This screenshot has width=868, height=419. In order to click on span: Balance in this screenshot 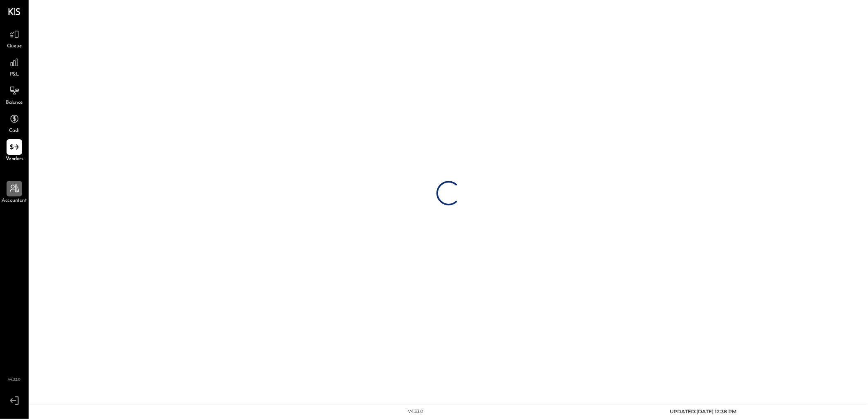, I will do `click(14, 103)`.